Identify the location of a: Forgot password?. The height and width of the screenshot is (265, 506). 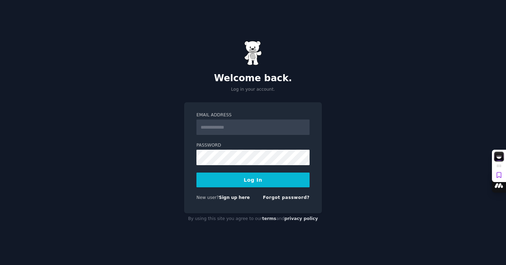
(286, 198).